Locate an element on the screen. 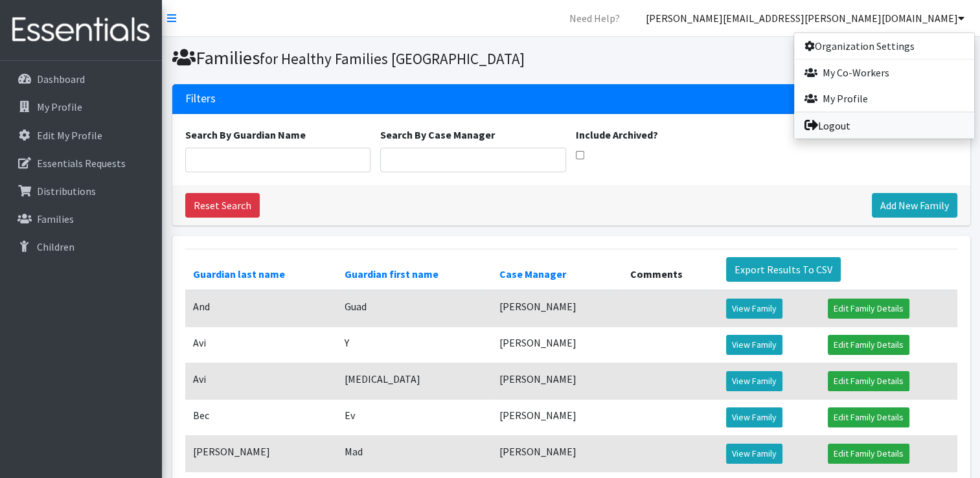 This screenshot has height=478, width=980. label: Include Archived? is located at coordinates (616, 134).